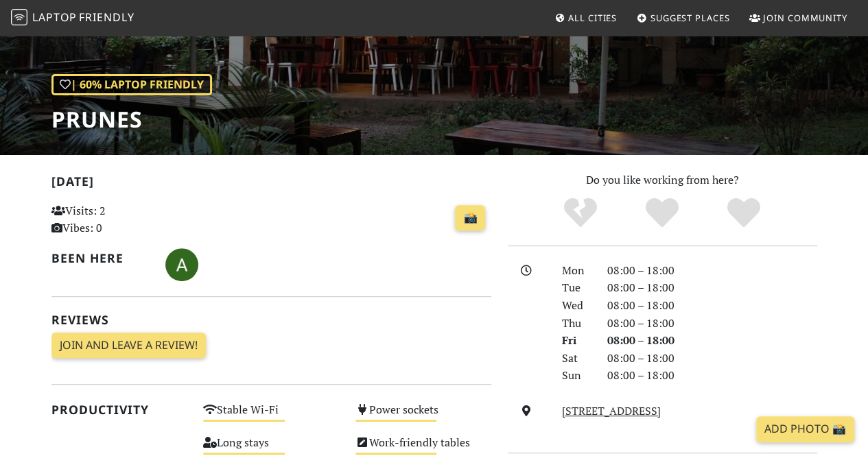 Image resolution: width=868 pixels, height=456 pixels. Describe the element at coordinates (577, 376) in the screenshot. I see `div: Sun` at that location.